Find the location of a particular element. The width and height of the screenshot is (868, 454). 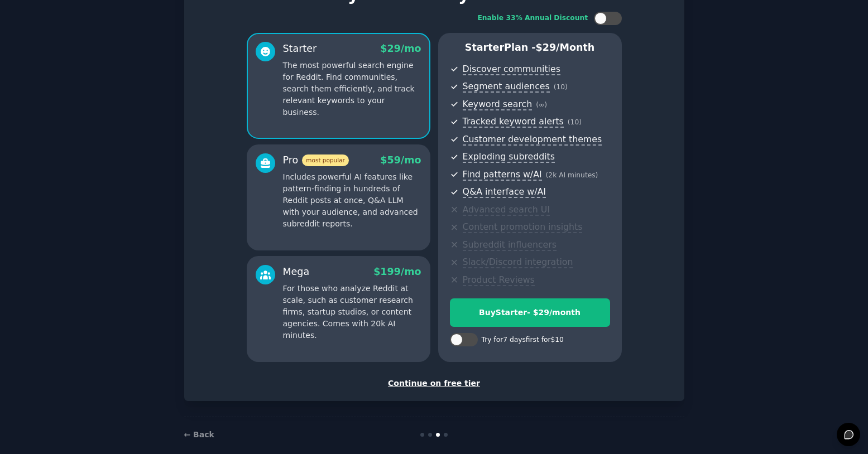

span: Slack/Discord integration is located at coordinates (518, 262).